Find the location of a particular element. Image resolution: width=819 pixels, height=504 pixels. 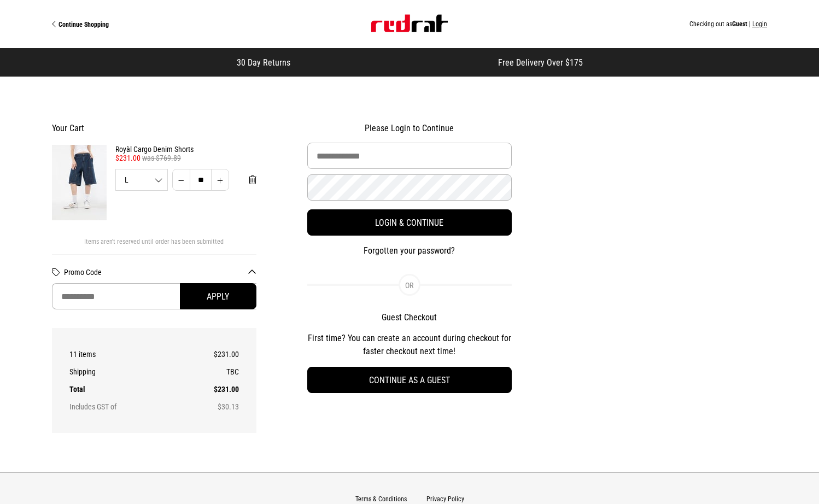

input: Promo Code is located at coordinates (155, 296).